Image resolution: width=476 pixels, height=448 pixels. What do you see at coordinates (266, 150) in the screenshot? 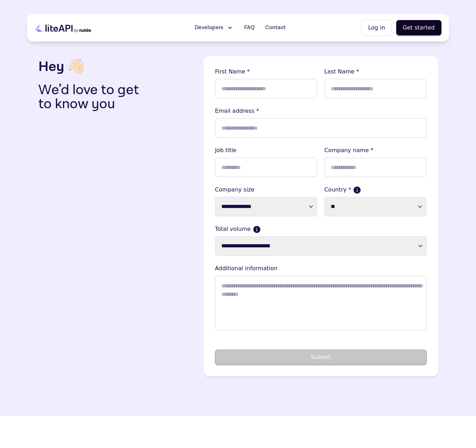
I see `lable: Job title` at bounding box center [266, 150].